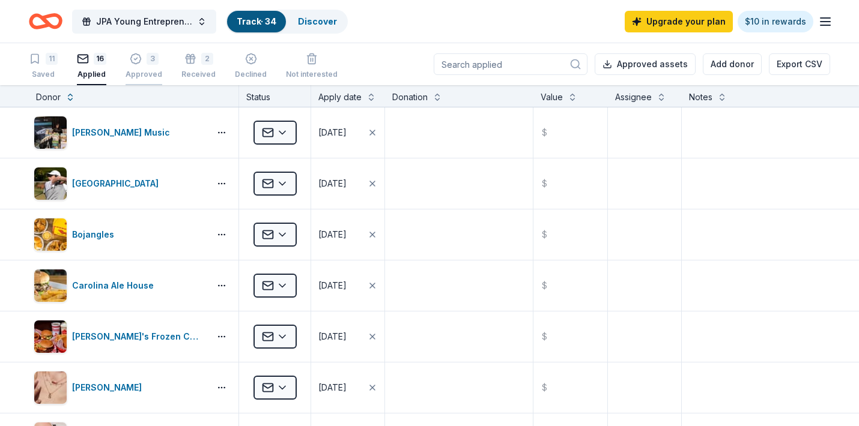  I want to click on button: Export CSV, so click(799, 64).